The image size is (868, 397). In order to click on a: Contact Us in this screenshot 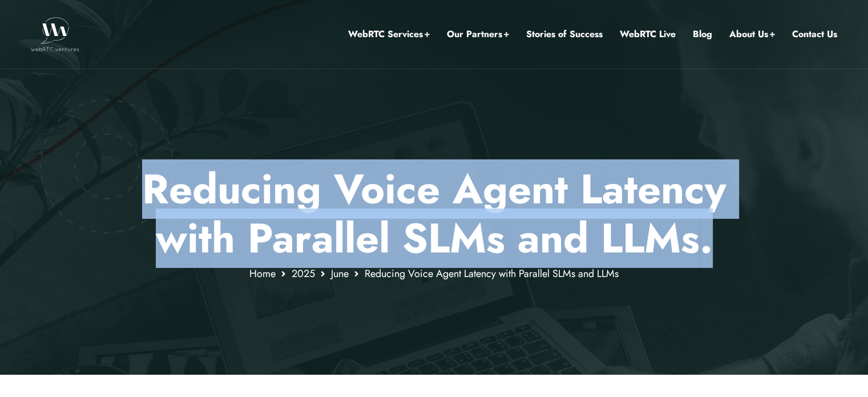, I will do `click(814, 34)`.